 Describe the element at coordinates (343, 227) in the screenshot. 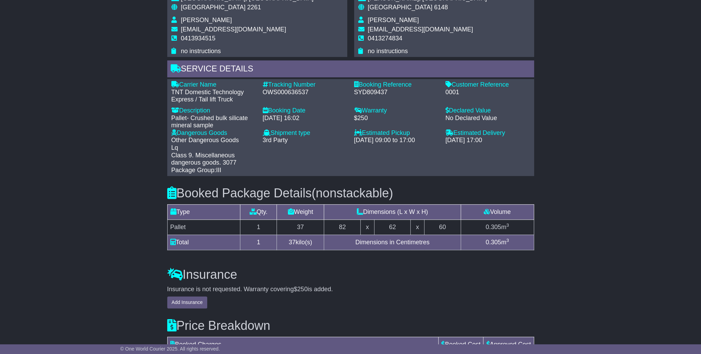

I see `td: 82` at that location.